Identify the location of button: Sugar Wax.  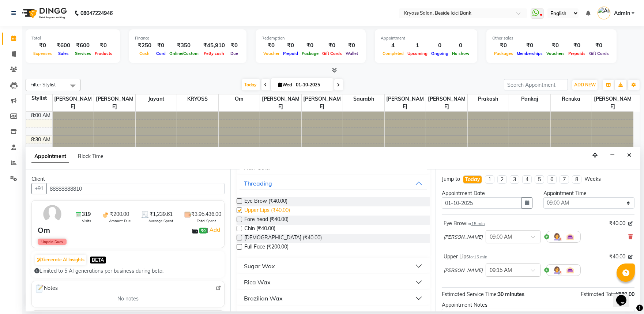
(333, 266).